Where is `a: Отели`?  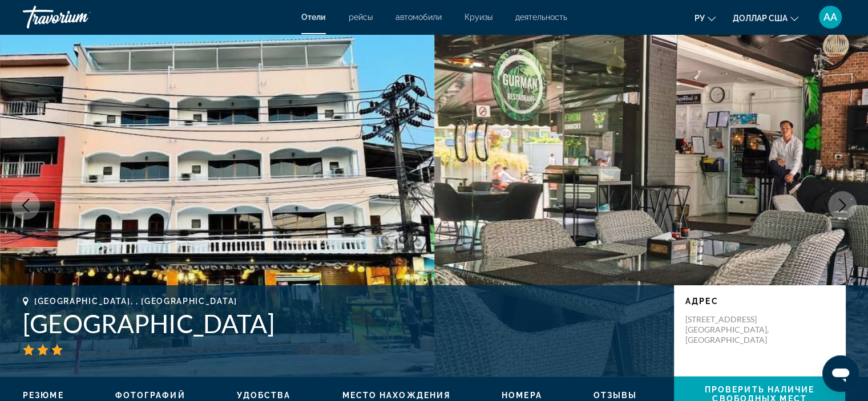 a: Отели is located at coordinates (314, 17).